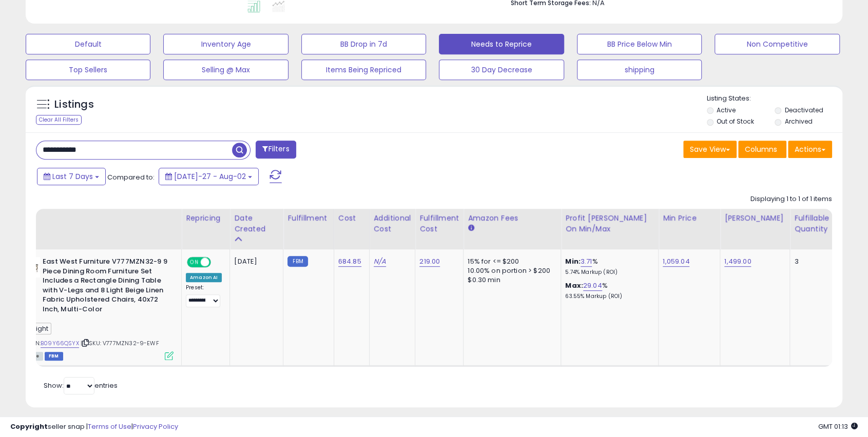 The height and width of the screenshot is (437, 868). What do you see at coordinates (737, 262) in the screenshot?
I see `a: 1,499.00` at bounding box center [737, 262].